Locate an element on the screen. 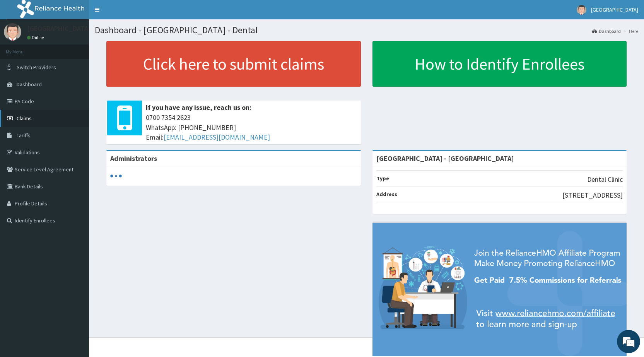 This screenshot has width=644, height=357. span: Dashboard is located at coordinates (29, 85).